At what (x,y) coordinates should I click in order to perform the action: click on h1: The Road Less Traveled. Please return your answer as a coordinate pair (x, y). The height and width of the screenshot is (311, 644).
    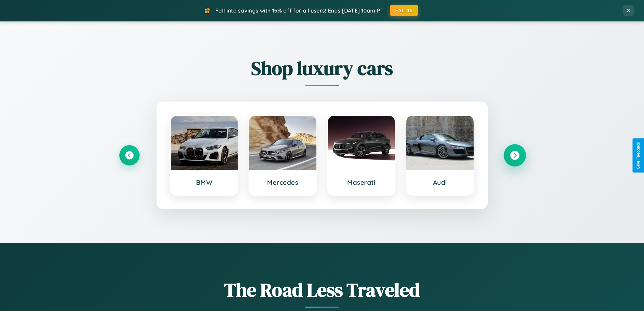
    Looking at the image, I should click on (322, 290).